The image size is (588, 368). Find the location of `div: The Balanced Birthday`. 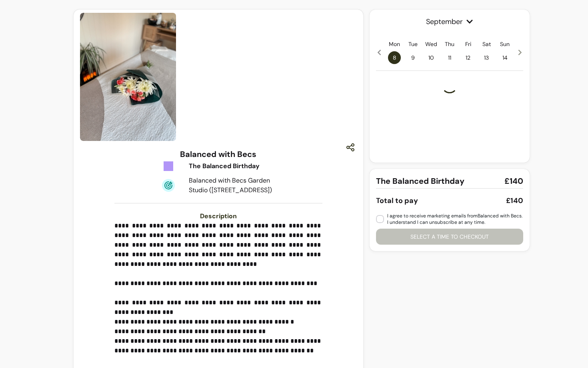

div: The Balanced Birthday is located at coordinates (237, 166).